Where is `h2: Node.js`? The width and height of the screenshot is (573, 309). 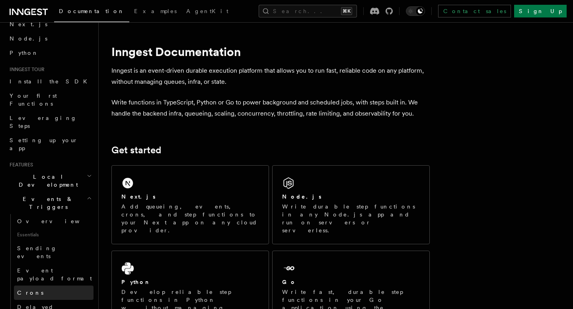
h2: Node.js is located at coordinates (301, 197).